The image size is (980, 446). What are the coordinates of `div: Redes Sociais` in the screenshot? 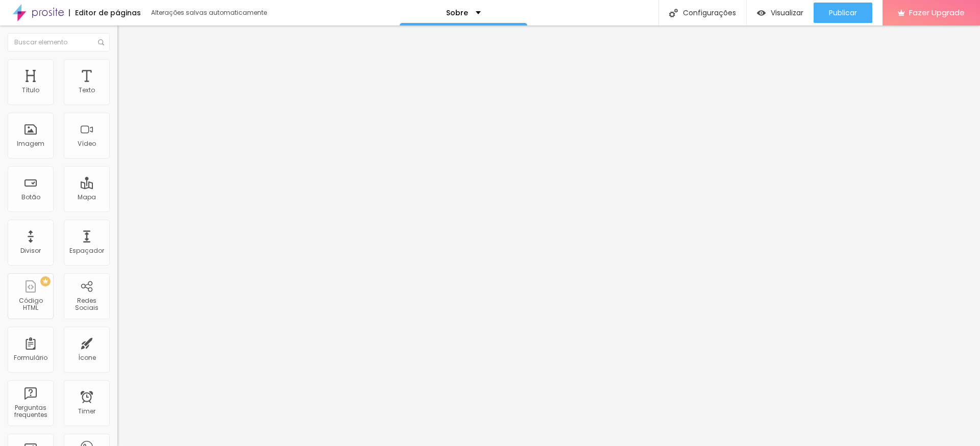 It's located at (86, 304).